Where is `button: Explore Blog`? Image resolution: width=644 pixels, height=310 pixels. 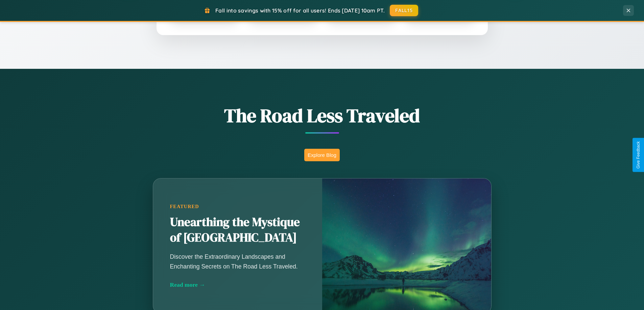 button: Explore Blog is located at coordinates (321, 155).